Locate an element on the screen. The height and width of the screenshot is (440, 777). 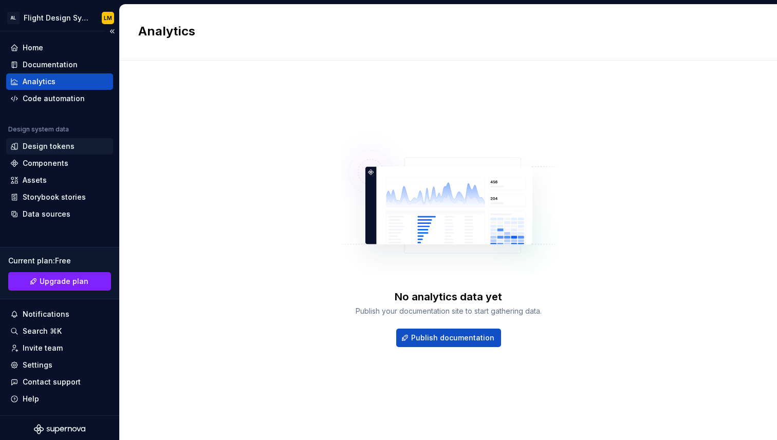
a: Upgrade plan is located at coordinates (60, 282).